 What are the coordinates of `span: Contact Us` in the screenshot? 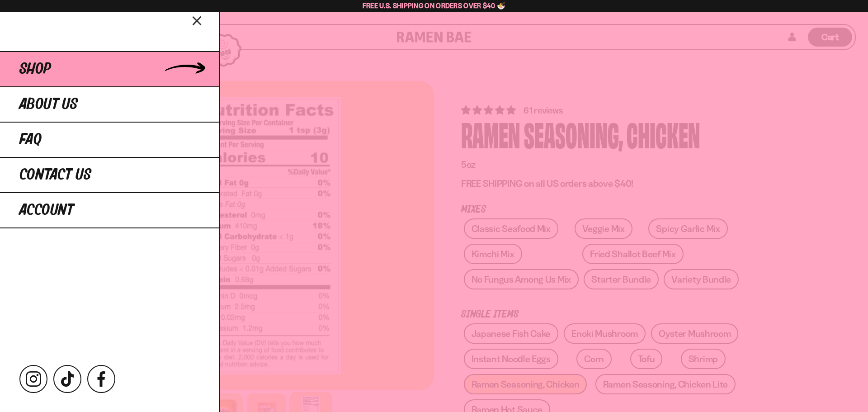 It's located at (55, 175).